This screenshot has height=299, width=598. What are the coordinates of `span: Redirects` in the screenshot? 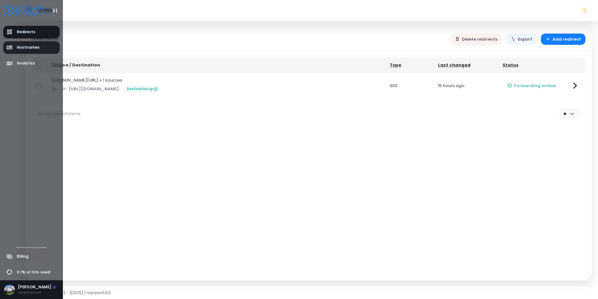 It's located at (26, 32).